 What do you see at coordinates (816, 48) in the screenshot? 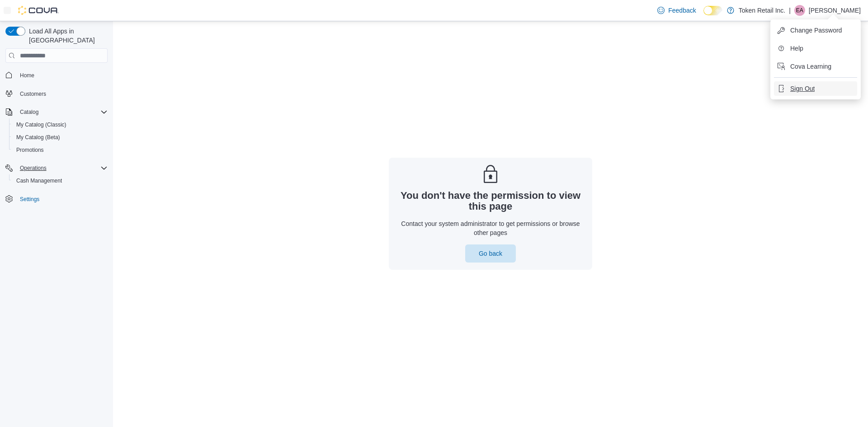
I see `button: Help` at bounding box center [816, 48].